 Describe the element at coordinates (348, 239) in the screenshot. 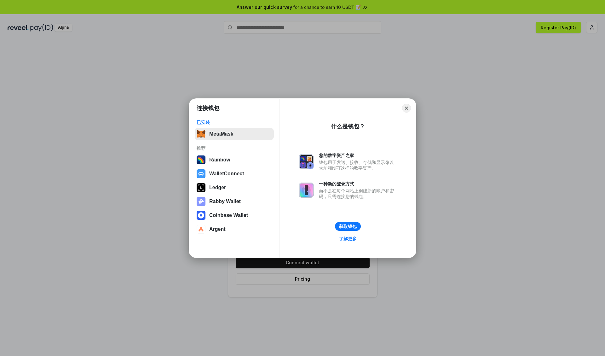

I see `a: 了解更多` at that location.